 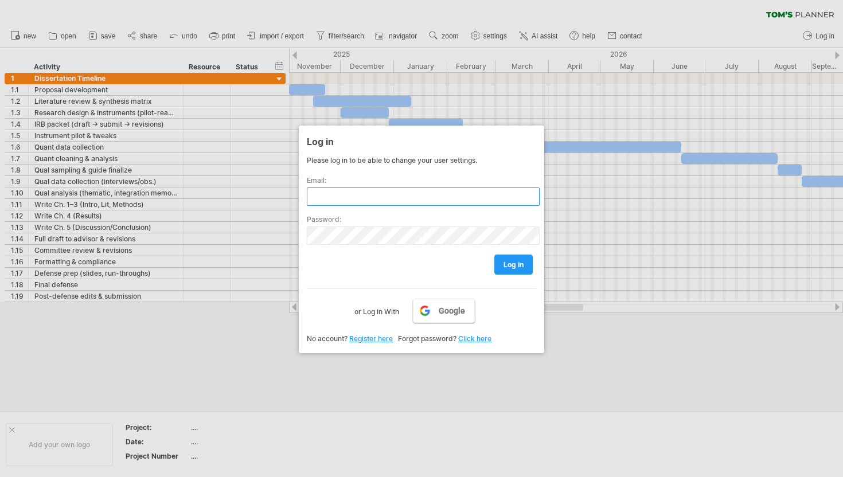 What do you see at coordinates (514, 265) in the screenshot?
I see `span: log in` at bounding box center [514, 265].